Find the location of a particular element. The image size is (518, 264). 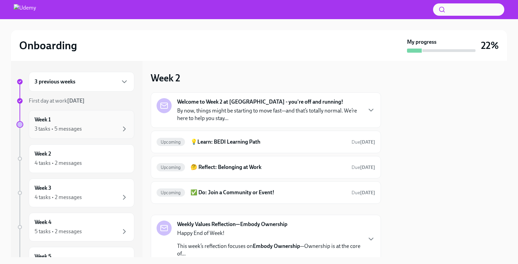

h2: Onboarding is located at coordinates (48, 46).